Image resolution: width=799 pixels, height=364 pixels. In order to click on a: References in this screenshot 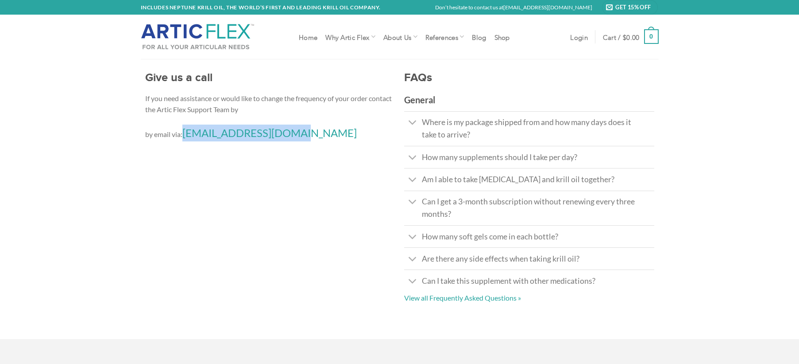, I will do `click(445, 36)`.